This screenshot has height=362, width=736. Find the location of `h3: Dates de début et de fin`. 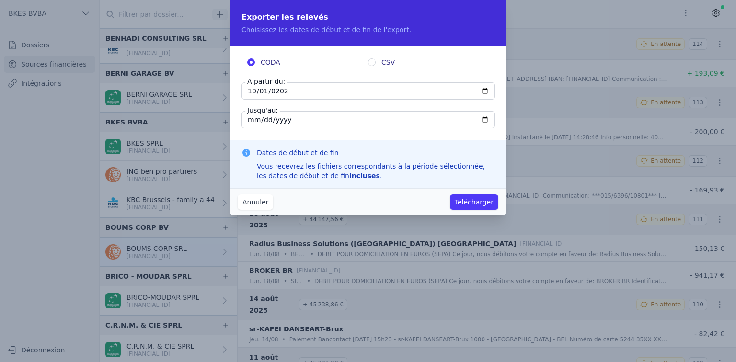

h3: Dates de début et de fin is located at coordinates (376, 153).